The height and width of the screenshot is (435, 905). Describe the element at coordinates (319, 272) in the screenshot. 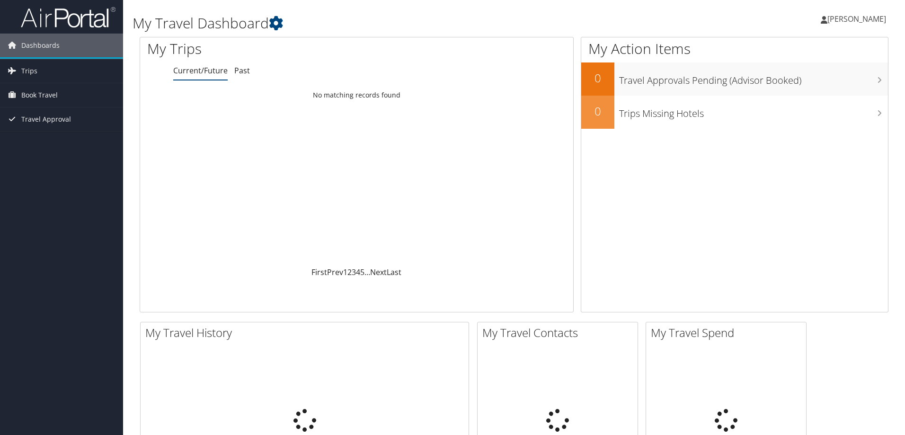

I see `a: First` at that location.